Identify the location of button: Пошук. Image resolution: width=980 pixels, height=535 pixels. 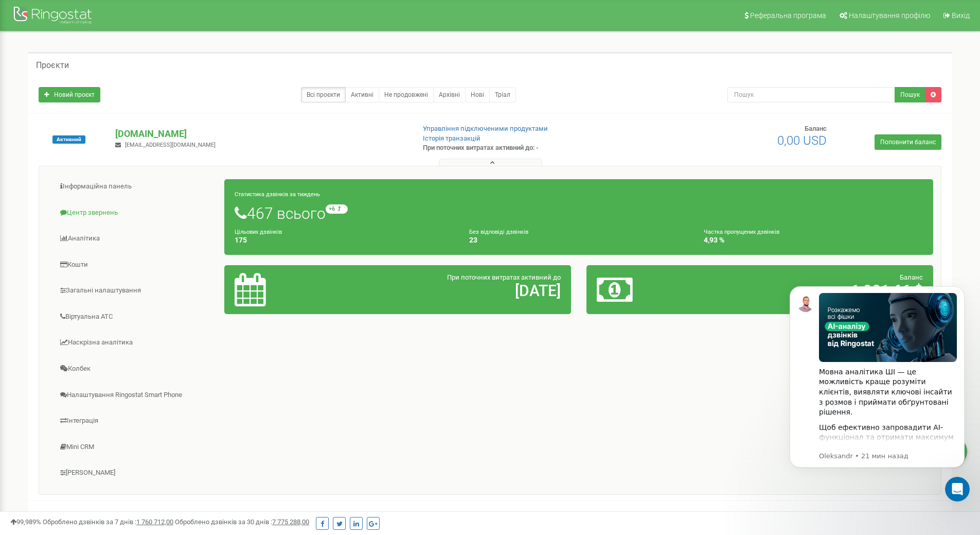
(909, 95).